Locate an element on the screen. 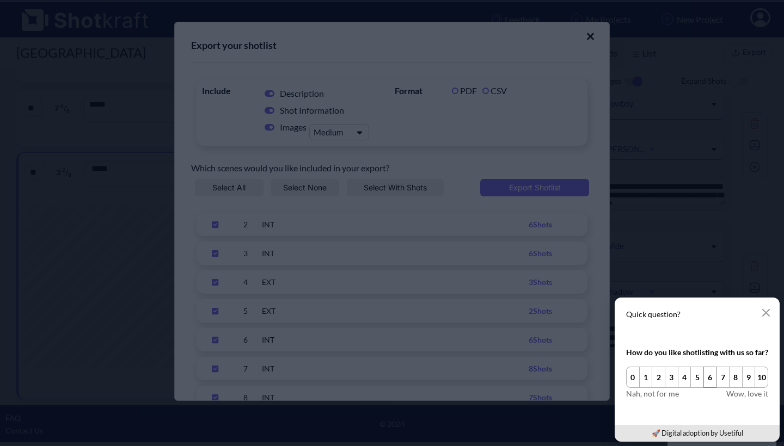 This screenshot has height=446, width=784. button: 3 is located at coordinates (671, 377).